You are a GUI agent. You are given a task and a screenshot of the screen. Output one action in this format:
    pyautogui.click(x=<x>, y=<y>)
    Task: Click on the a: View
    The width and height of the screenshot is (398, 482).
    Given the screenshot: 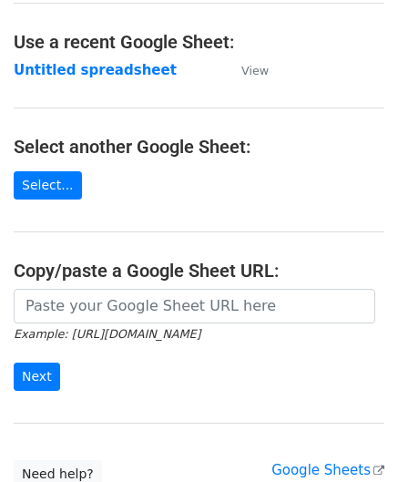 What is the action you would take?
    pyautogui.click(x=246, y=70)
    